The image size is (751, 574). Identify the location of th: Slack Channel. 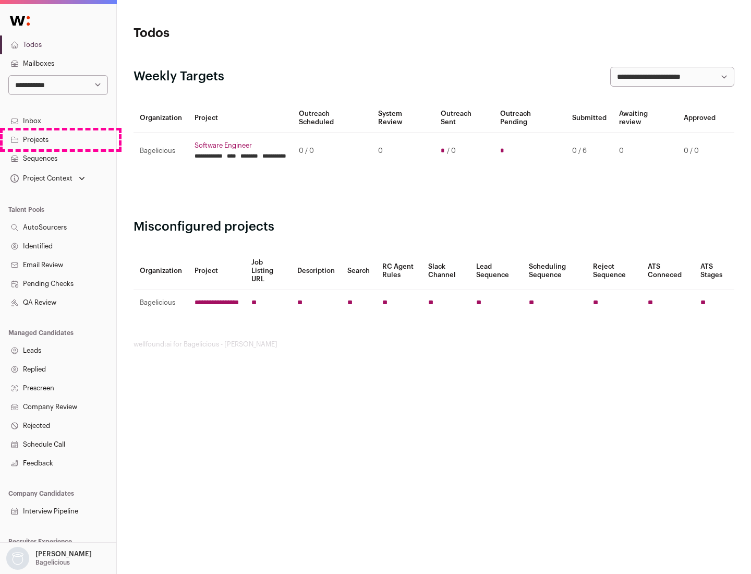
(446, 271).